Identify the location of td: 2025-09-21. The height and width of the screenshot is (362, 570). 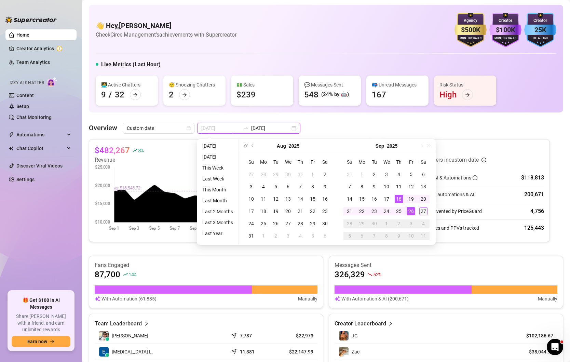
(349, 211).